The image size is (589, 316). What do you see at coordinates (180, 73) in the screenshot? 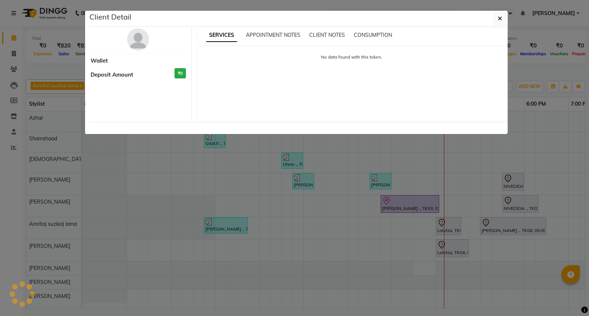
I see `h3: ₹0` at bounding box center [180, 73].